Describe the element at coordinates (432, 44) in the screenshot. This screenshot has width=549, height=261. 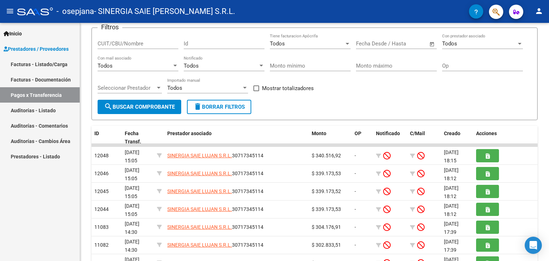
I see `button: Open calendar` at that location.